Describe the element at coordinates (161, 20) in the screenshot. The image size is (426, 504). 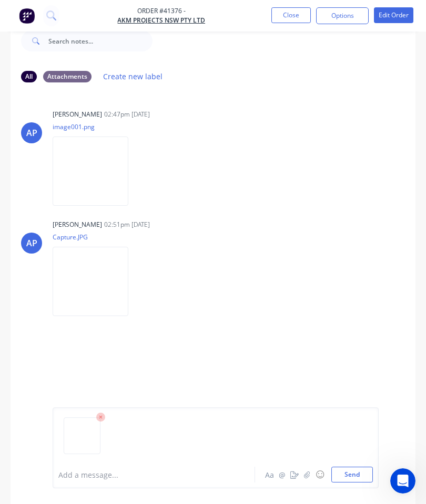
I see `a: AKM PROJECTS NSW PTY LTD` at that location.